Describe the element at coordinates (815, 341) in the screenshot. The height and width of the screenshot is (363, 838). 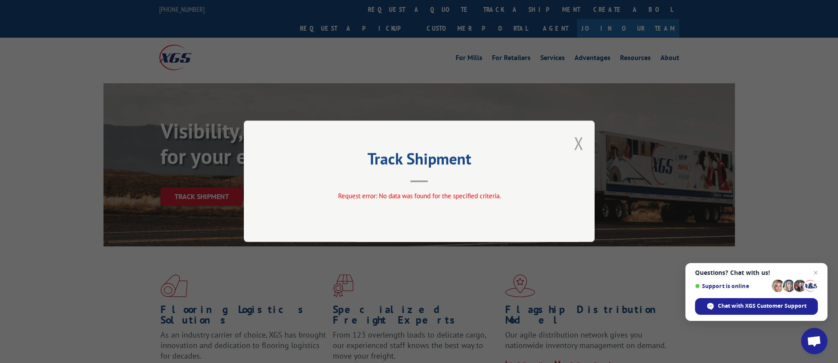
I see `a: Open chat` at that location.